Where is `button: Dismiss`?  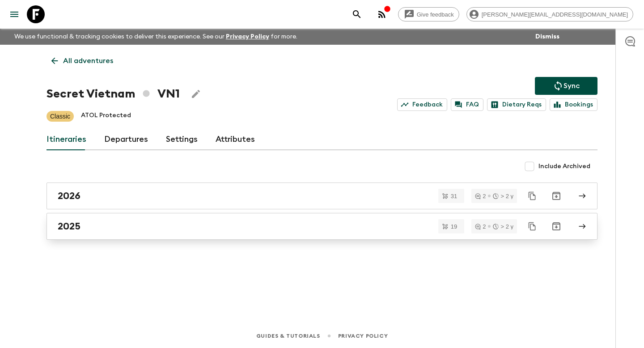 button: Dismiss is located at coordinates (548, 37).